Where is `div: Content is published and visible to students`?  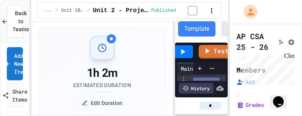
div: Content is published and visible to students is located at coordinates (179, 10).